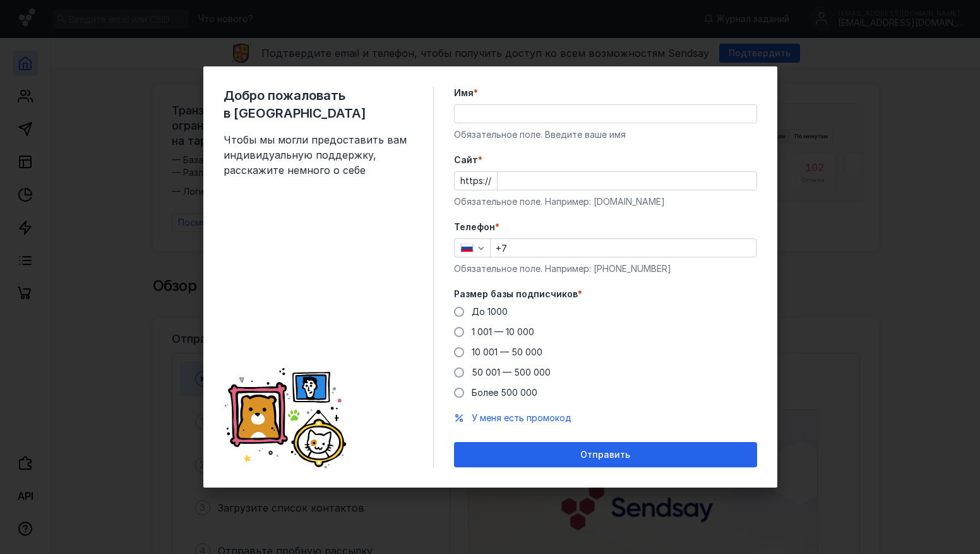 Image resolution: width=980 pixels, height=554 pixels. What do you see at coordinates (507, 351) in the screenshot?
I see `span: 10 001 — 50 000` at bounding box center [507, 351].